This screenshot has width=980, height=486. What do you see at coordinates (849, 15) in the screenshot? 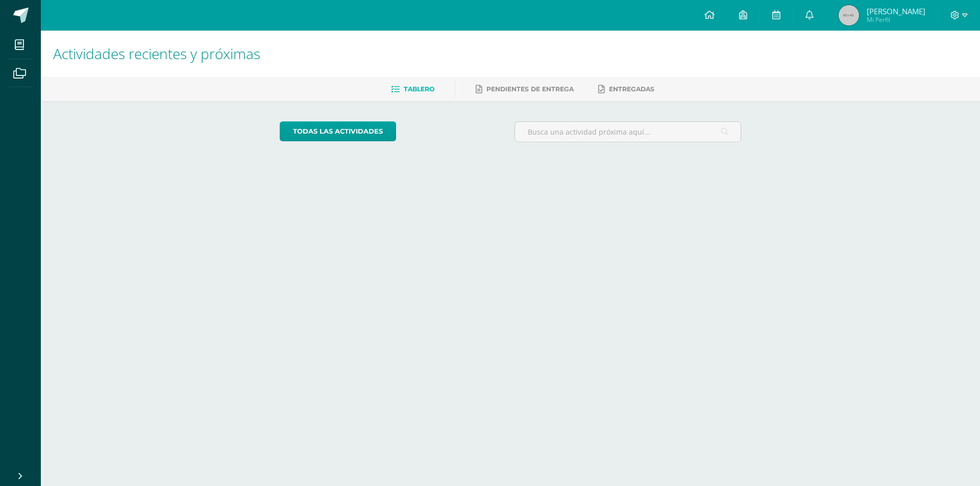
I see `img: 45x45` at bounding box center [849, 15].